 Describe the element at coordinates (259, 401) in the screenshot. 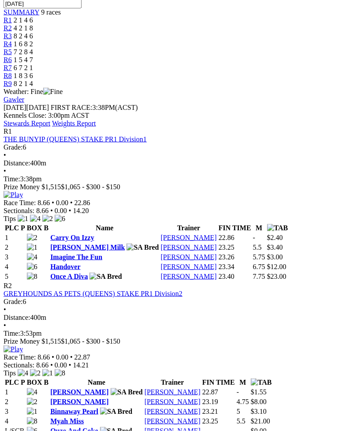

I see `span: $8.00` at that location.